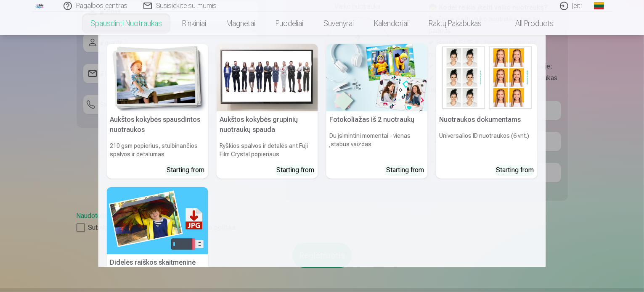 This screenshot has width=644, height=292. I want to click on img: Nuotraukos dokumentams, so click(486, 78).